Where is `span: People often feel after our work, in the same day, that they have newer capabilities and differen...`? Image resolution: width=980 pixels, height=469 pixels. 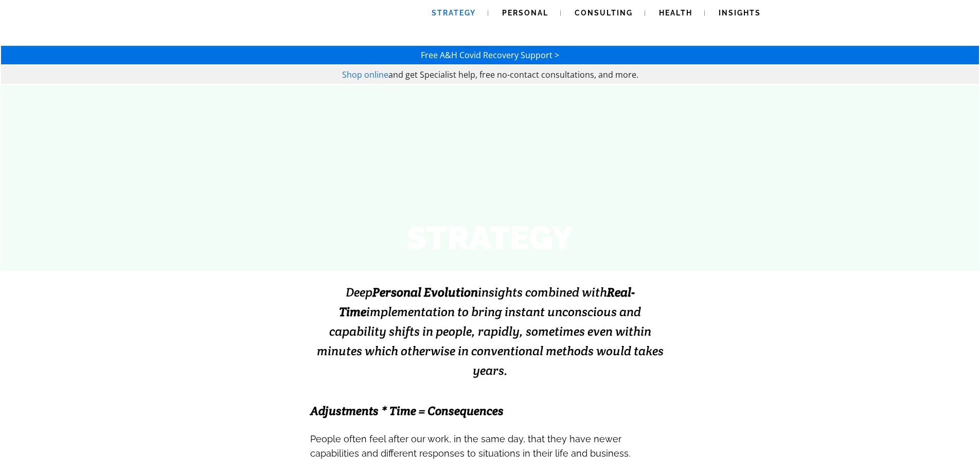
span: People often feel after our work, in the same day, that they have newer capabilities and differen... is located at coordinates (470, 446).